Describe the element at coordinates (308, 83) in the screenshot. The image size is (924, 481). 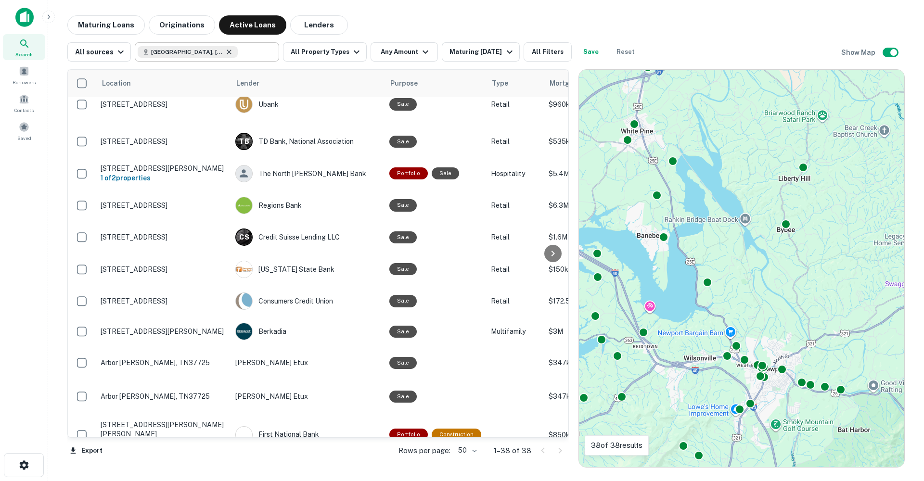
I see `th: Lender` at that location.